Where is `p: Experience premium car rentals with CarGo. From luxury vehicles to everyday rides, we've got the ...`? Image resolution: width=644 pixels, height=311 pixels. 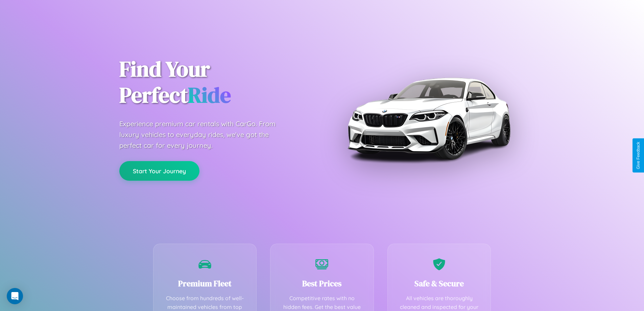
p: Experience premium car rentals with CarGo. From luxury vehicles to everyday rides, we've got the ... is located at coordinates (204, 135).